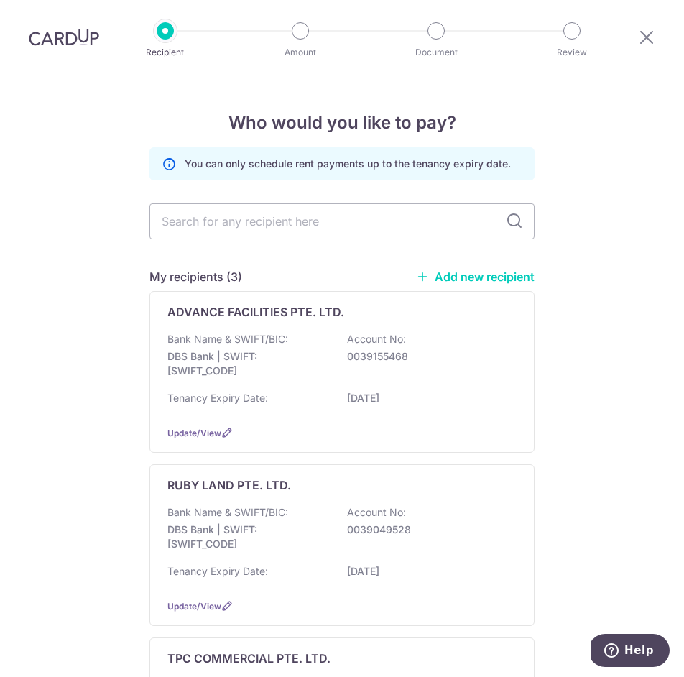 This screenshot has height=677, width=684. What do you see at coordinates (572, 52) in the screenshot?
I see `p: Review` at bounding box center [572, 52].